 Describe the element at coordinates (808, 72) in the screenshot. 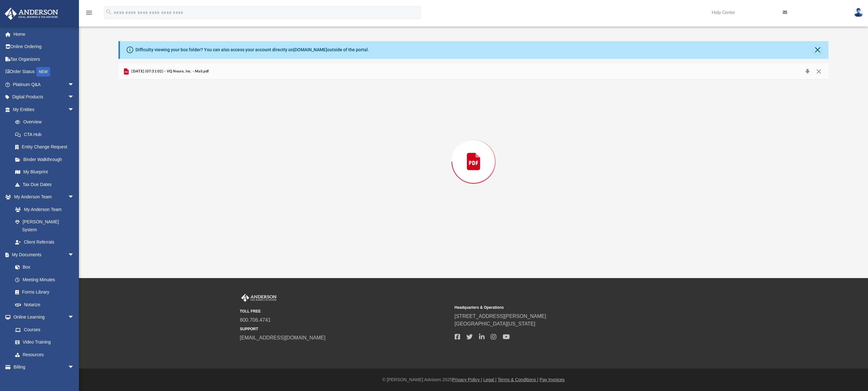

I see `button: Download` at that location.